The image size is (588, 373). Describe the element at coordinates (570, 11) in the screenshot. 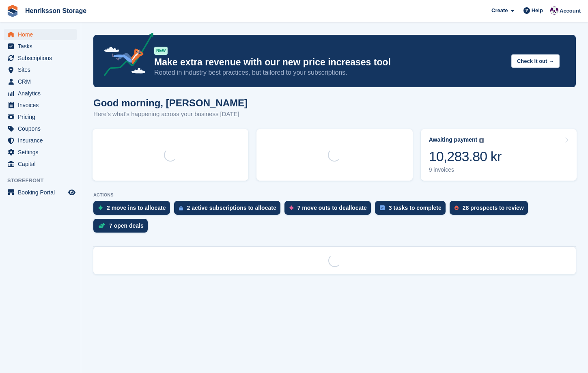

I see `span: Account` at that location.